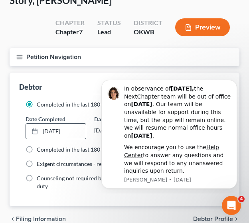  I want to click on i: chevron_right, so click(236, 219).